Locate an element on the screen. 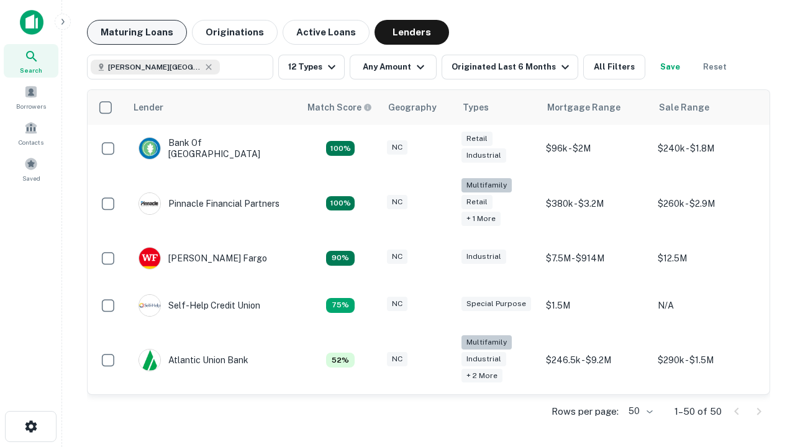 This screenshot has width=795, height=447. div: Special Purpose is located at coordinates (496, 304).